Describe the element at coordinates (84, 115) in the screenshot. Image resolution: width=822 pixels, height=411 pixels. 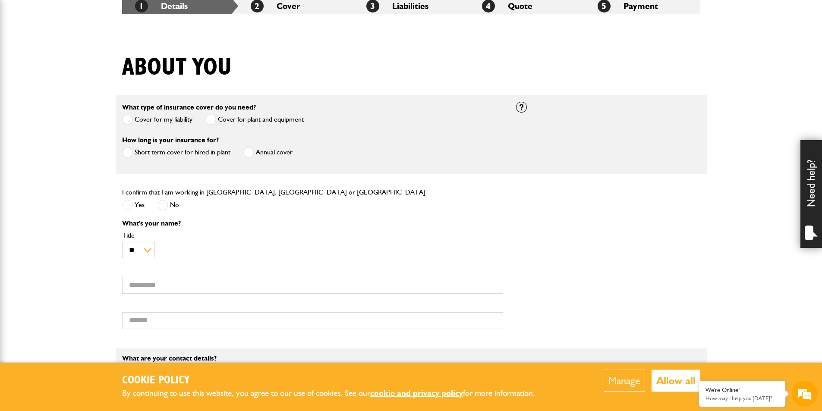
I see `input: Enter your email address` at that location.